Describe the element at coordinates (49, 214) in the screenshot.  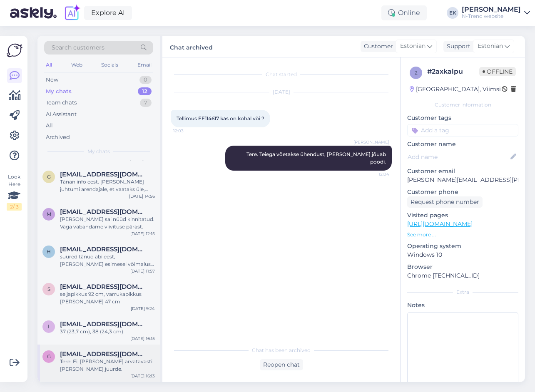
I see `span: M` at that location.